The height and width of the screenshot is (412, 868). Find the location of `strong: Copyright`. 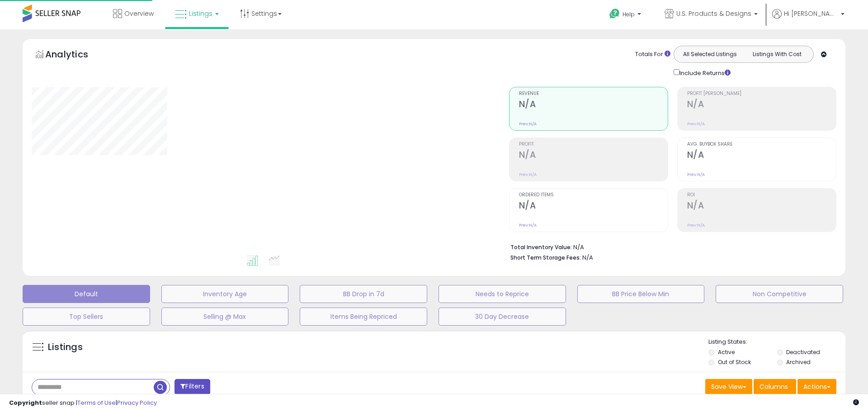

strong: Copyright is located at coordinates (26, 402).